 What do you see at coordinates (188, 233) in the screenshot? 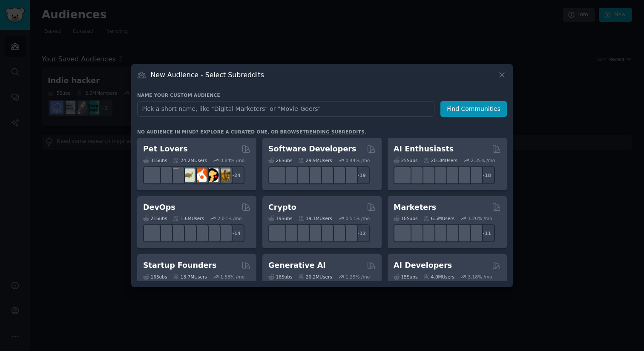
I see `img: DevOpsLinks` at bounding box center [188, 233].